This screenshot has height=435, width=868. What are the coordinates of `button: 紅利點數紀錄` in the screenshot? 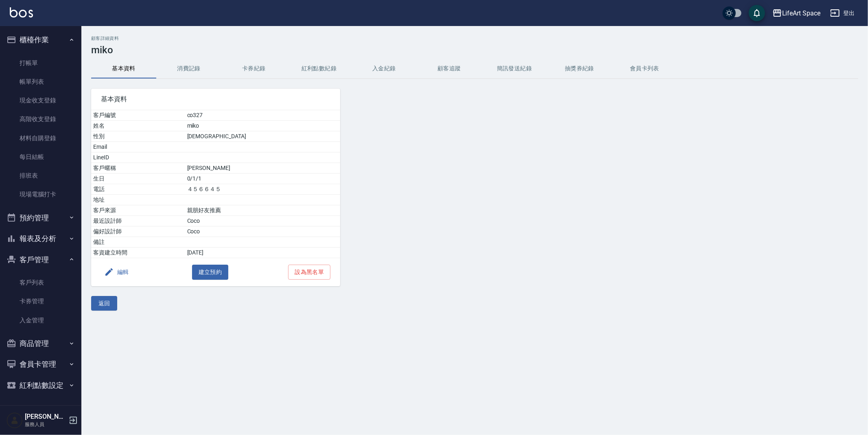 It's located at (319, 69).